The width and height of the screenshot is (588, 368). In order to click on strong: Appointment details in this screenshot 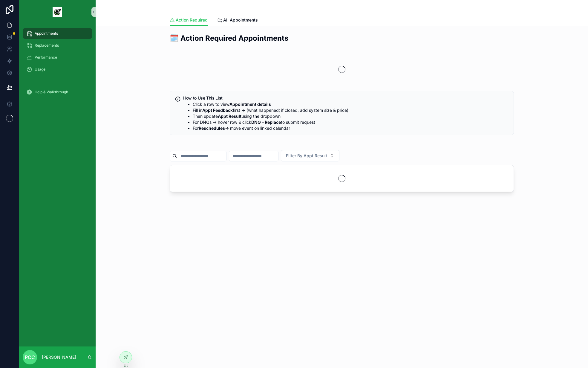, I will do `click(250, 104)`.